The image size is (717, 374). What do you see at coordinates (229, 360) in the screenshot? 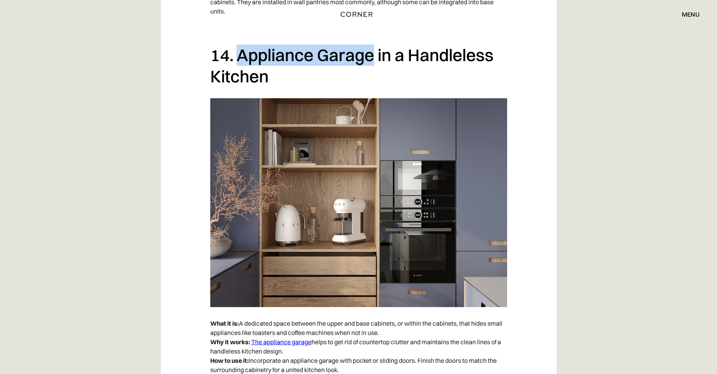
I see `strong: How to use it:` at bounding box center [229, 360].